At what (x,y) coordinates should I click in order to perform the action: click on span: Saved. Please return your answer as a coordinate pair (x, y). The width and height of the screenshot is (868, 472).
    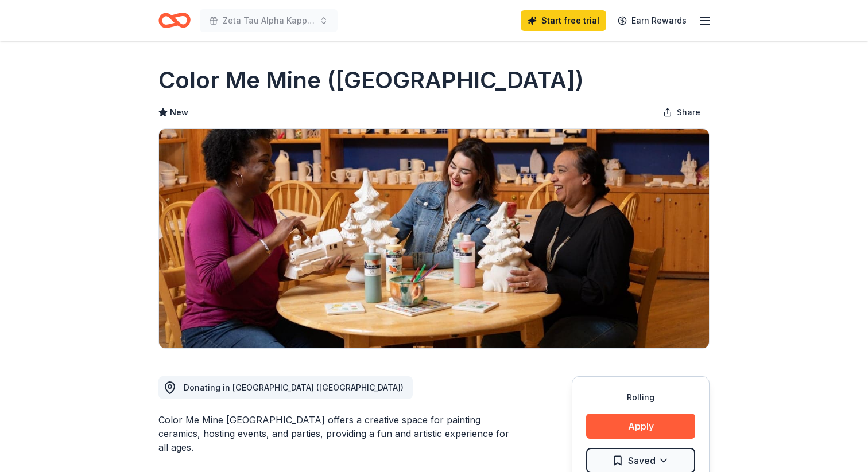
    Looking at the image, I should click on (642, 461).